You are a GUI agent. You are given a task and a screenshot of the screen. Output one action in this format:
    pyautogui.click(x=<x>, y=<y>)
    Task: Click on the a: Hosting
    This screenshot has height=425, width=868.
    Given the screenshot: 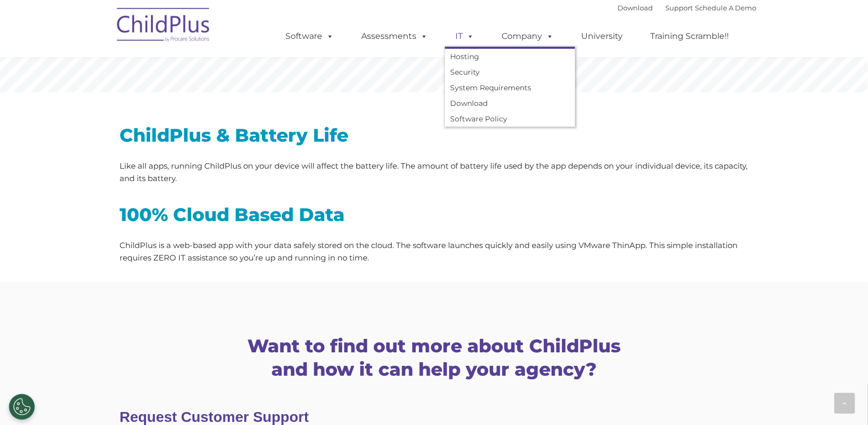 What is the action you would take?
    pyautogui.click(x=510, y=57)
    